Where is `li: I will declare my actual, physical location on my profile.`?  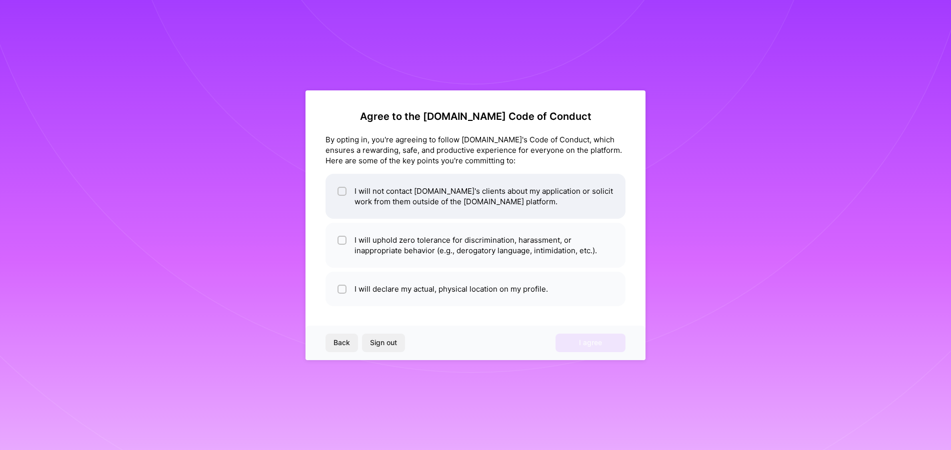 li: I will declare my actual, physical location on my profile. is located at coordinates (475, 289).